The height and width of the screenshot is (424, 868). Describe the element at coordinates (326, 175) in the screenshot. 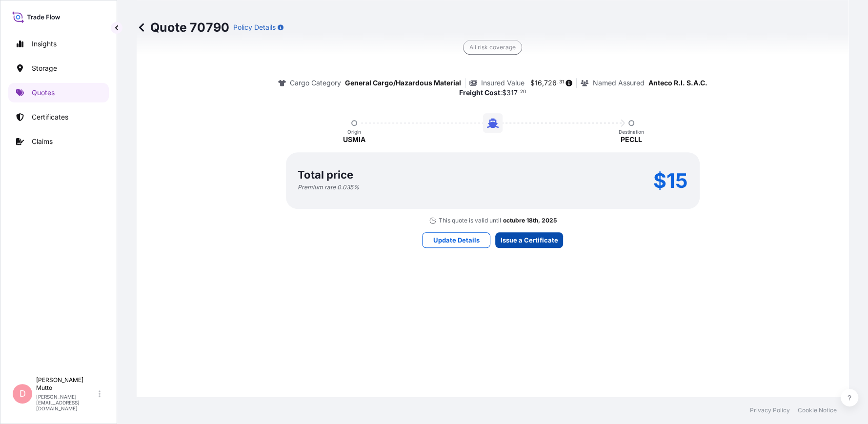

I see `p: Total price` at that location.